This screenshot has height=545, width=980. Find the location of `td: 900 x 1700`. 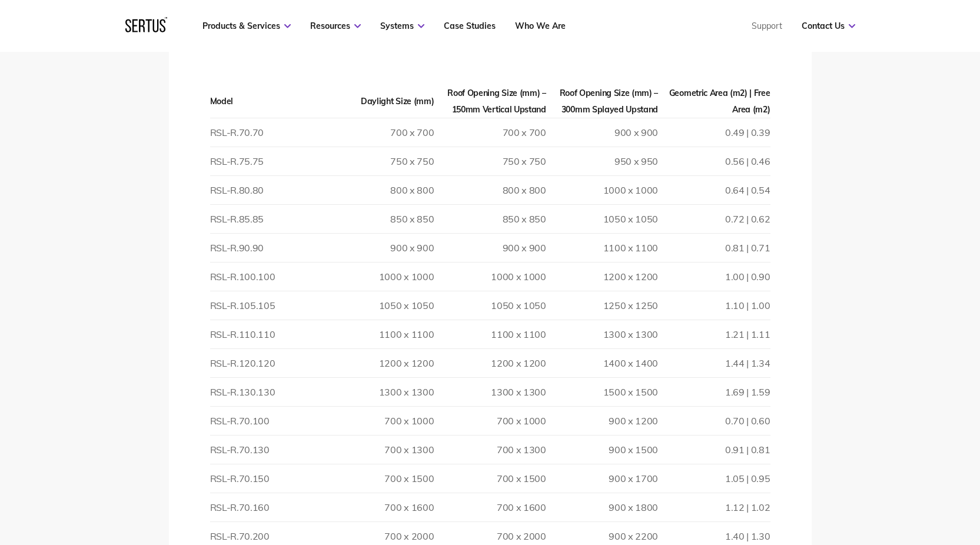

td: 900 x 1700 is located at coordinates (602, 478).